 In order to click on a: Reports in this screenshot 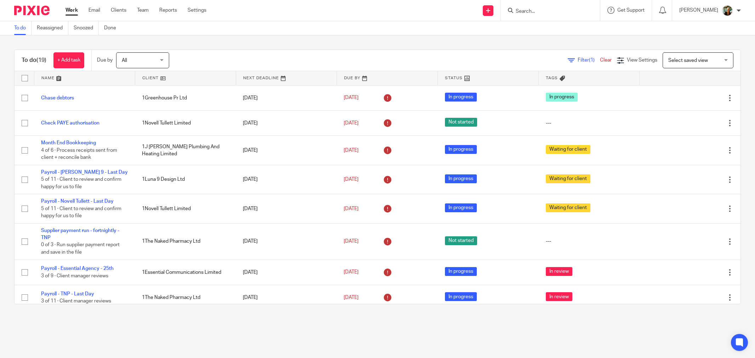, I will do `click(168, 10)`.